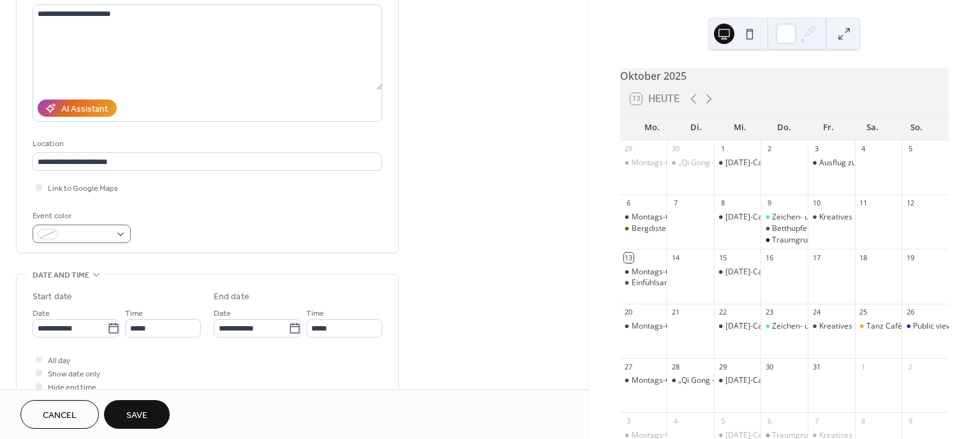 This screenshot has width=980, height=439. Describe the element at coordinates (910, 312) in the screenshot. I see `div: 26` at that location.